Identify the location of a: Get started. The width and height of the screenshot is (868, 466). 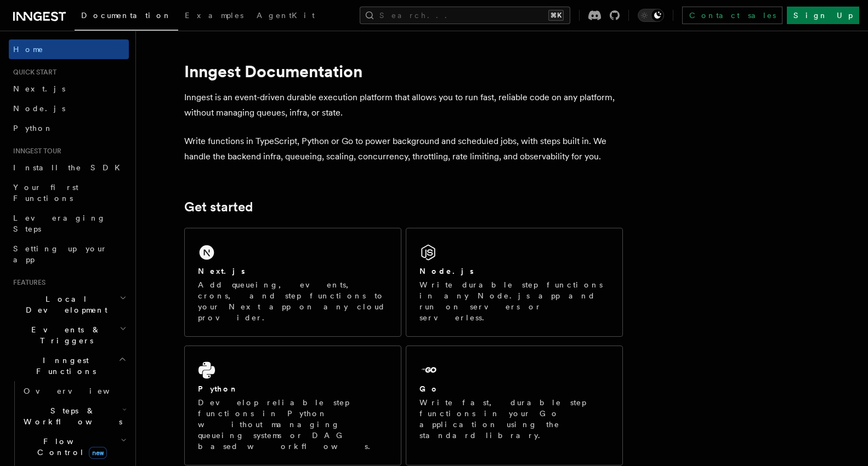
(218, 207).